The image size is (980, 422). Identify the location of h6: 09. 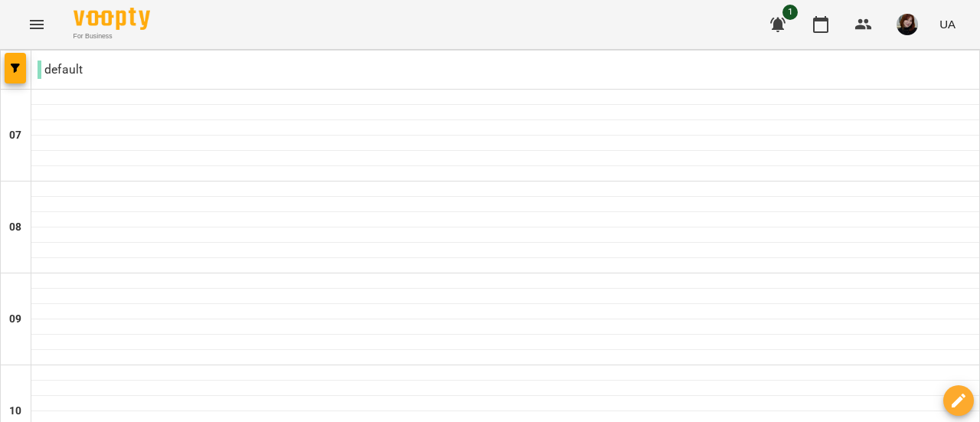
(15, 319).